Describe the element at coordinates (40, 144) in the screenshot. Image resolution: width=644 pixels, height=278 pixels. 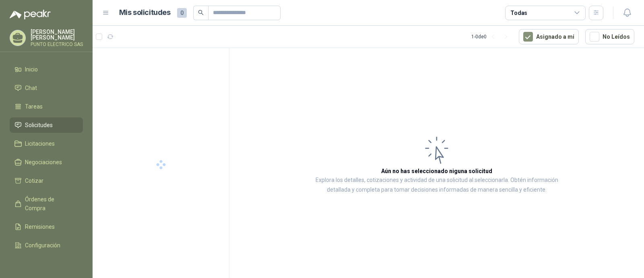
I see `span: Licitaciones` at that location.